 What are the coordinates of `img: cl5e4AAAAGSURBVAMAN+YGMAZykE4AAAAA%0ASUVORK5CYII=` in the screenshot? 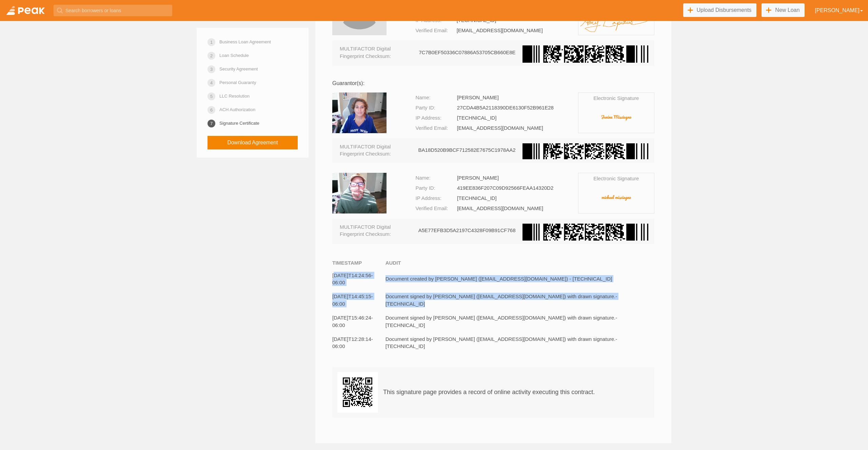 It's located at (616, 118).